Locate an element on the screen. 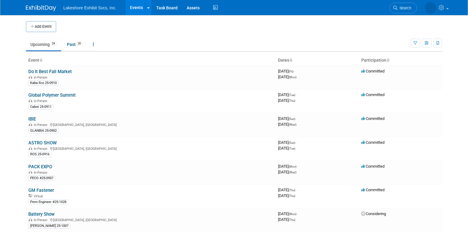  a: Battery Show is located at coordinates (41, 214).